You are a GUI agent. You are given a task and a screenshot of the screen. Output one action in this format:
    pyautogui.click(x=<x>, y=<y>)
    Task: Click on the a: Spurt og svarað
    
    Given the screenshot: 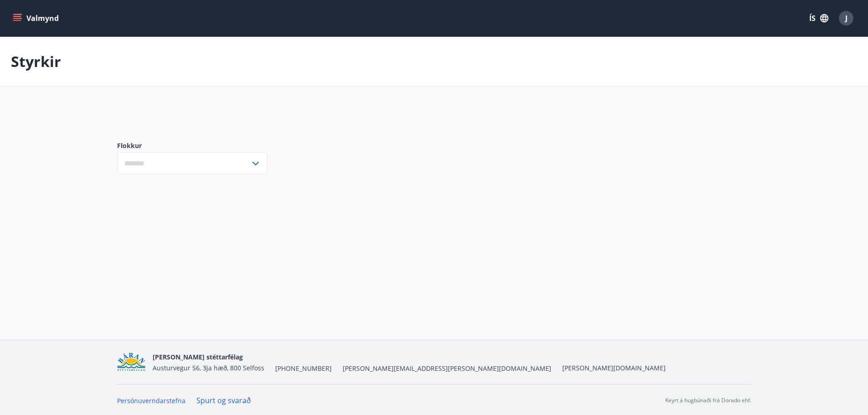 What is the action you would take?
    pyautogui.click(x=224, y=400)
    